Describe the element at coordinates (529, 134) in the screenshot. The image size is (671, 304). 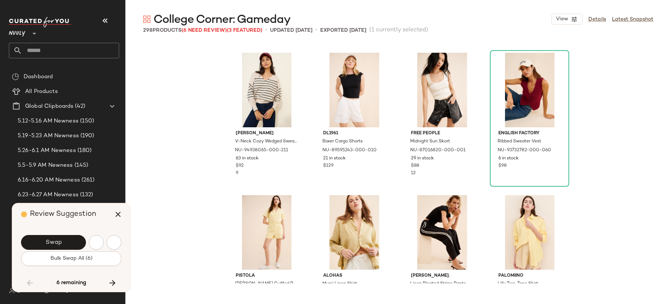
I see `span: English Factory` at that location.